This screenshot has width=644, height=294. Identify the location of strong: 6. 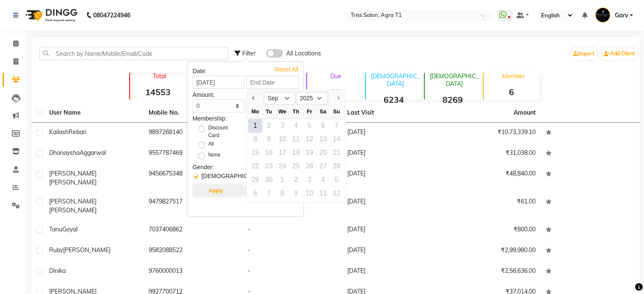
(511, 92).